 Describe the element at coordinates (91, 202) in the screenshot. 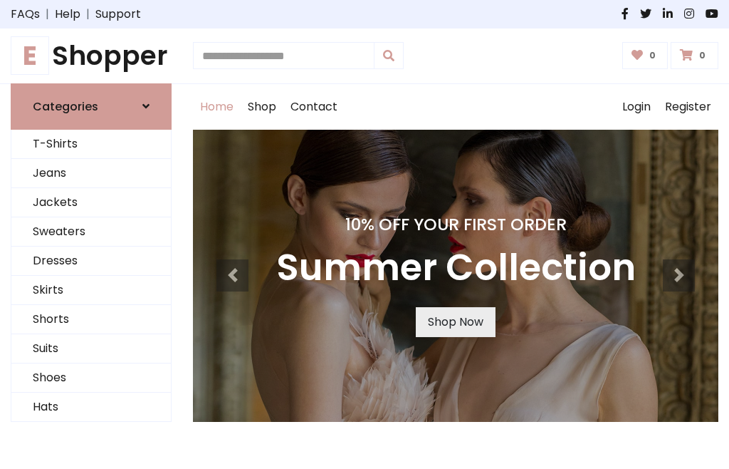

I see `a: Jackets` at that location.